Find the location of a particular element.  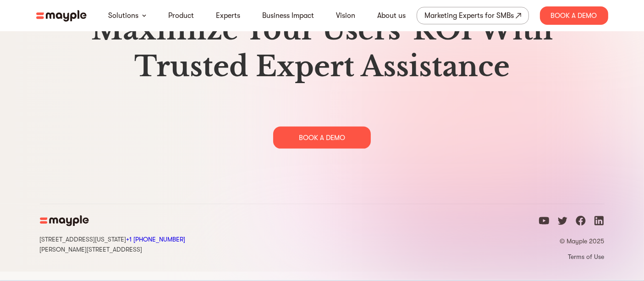

a: Vision is located at coordinates (346, 15).